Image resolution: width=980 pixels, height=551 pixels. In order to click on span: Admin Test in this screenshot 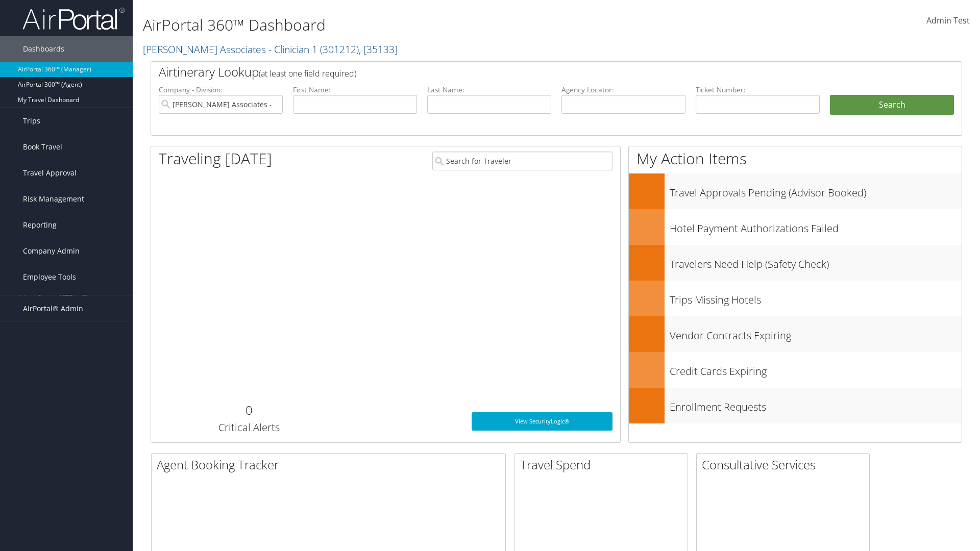, I will do `click(948, 20)`.